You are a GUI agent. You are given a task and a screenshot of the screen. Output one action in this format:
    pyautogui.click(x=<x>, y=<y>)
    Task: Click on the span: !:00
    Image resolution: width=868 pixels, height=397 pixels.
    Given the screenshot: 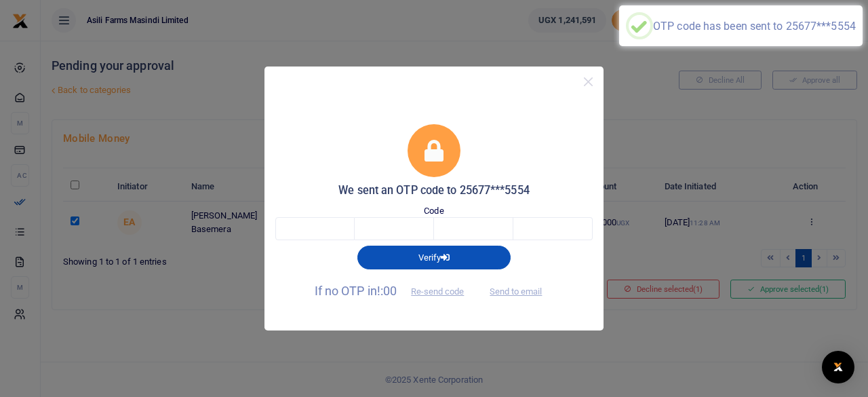 What is the action you would take?
    pyautogui.click(x=386, y=291)
    